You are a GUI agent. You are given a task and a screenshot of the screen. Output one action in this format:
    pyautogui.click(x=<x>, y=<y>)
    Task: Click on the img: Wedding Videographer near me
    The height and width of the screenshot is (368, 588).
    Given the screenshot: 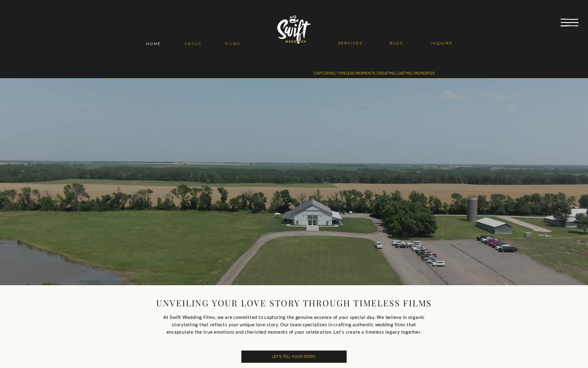 What is the action you would take?
    pyautogui.click(x=294, y=30)
    